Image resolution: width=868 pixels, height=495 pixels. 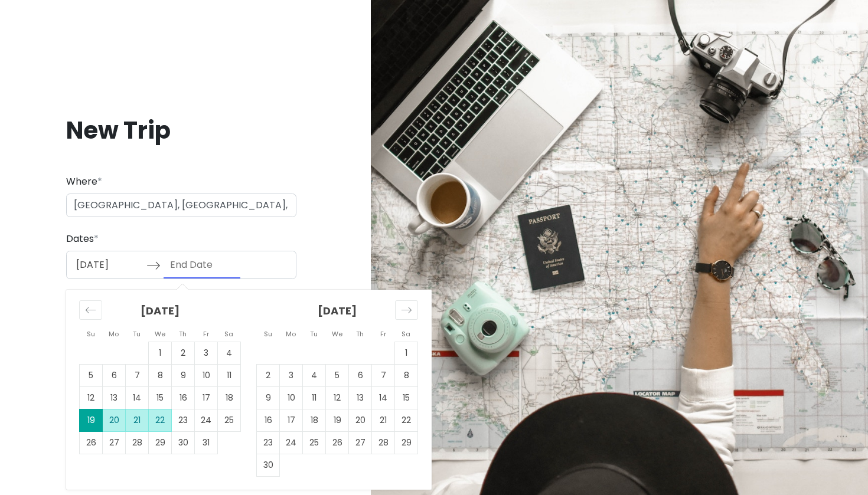 I want to click on td: Choose Wednesday, October 22, 2025 as your check-out date. It’s available., so click(x=160, y=421).